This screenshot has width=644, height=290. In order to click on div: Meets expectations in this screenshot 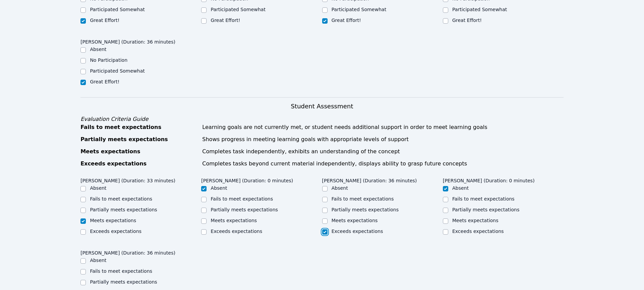, I will do `click(139, 152)`.